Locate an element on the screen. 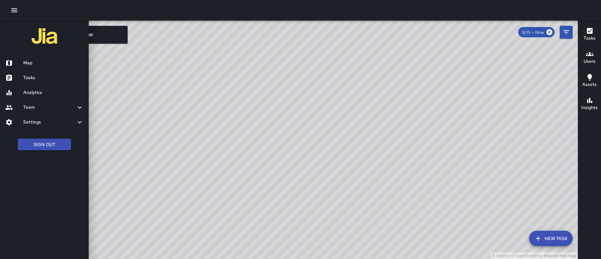  button: Sign Out is located at coordinates (44, 145).